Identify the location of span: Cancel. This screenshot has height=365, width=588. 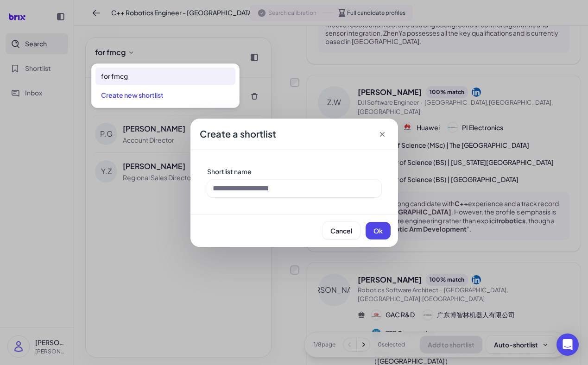
(341, 231).